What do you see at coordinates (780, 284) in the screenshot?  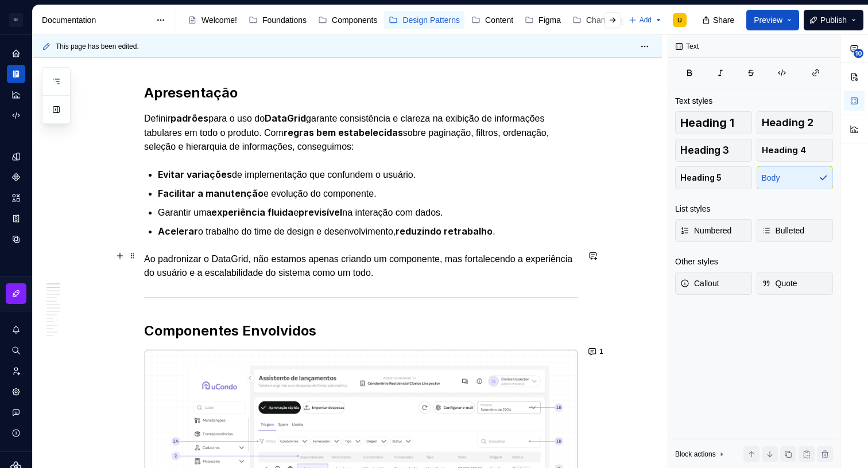 I see `span: Quote` at bounding box center [780, 284].